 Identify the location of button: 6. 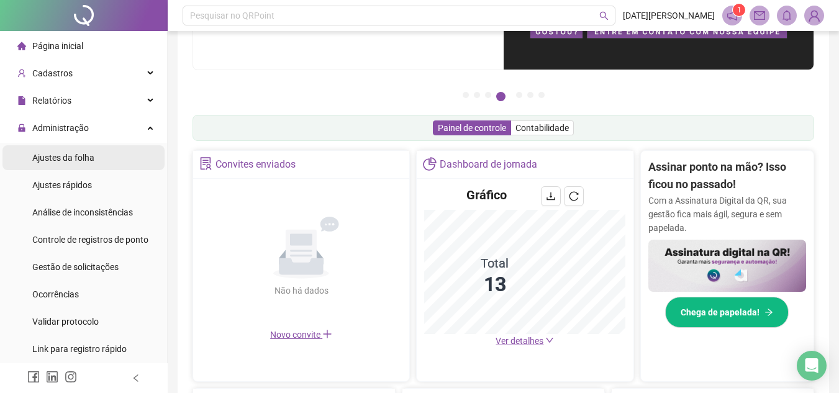
(531, 95).